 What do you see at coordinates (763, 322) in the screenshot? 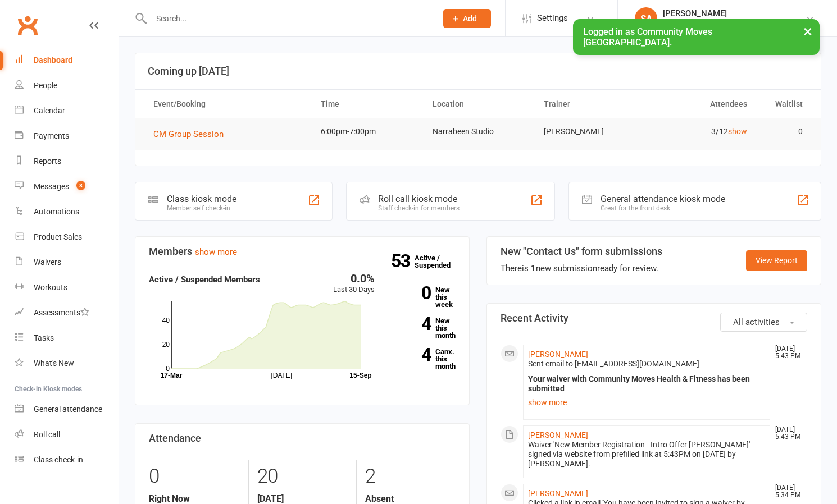
I see `button: All activities` at bounding box center [763, 322].